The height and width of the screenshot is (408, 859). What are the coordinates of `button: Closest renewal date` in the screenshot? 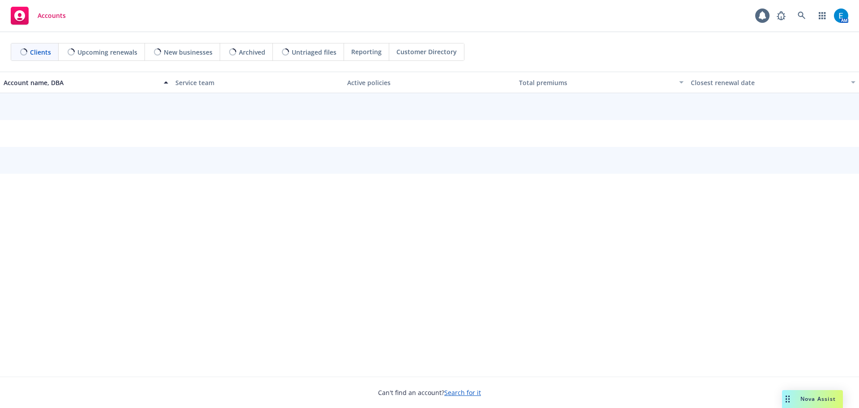 It's located at (773, 82).